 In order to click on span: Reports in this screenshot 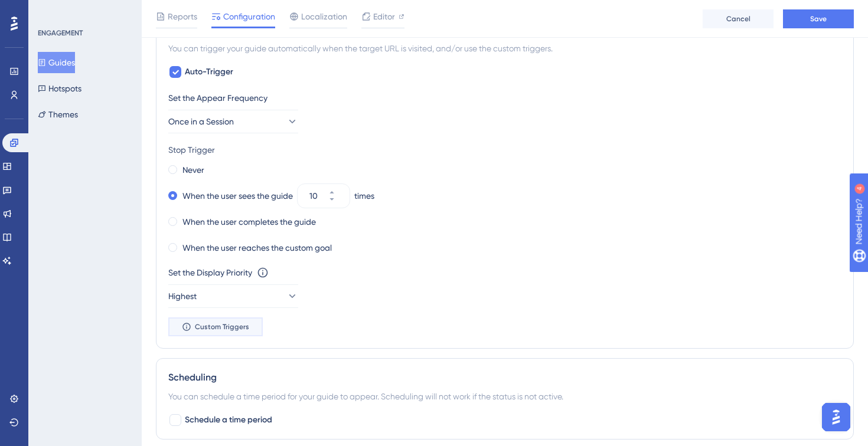, I will do `click(182, 17)`.